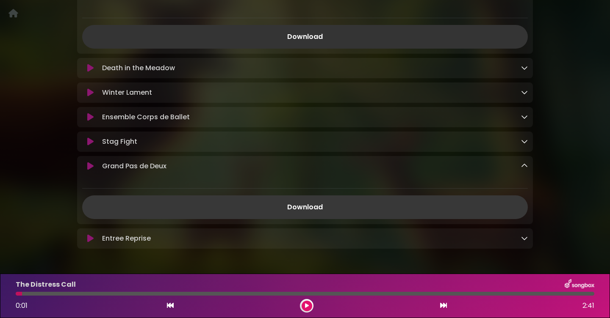  Describe the element at coordinates (127, 93) in the screenshot. I see `p: Winter Lament` at that location.